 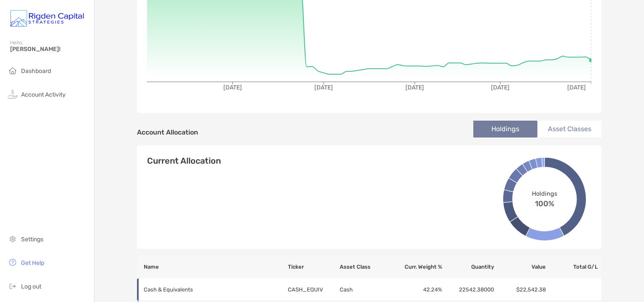 What do you see at coordinates (417, 267) in the screenshot?
I see `th: Curr. Weight %` at bounding box center [417, 267].